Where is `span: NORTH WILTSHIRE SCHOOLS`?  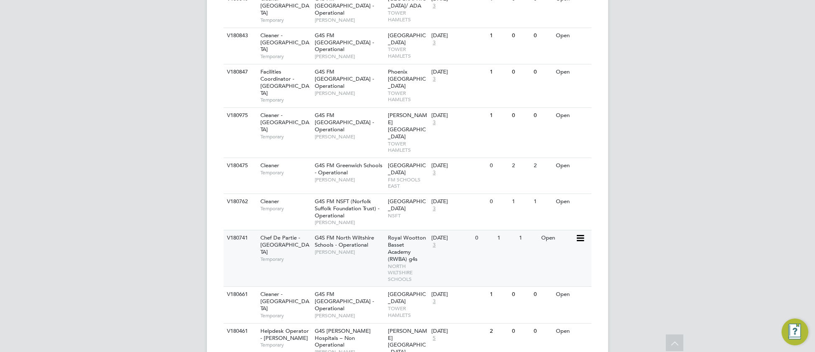 span: NORTH WILTSHIRE SCHOOLS is located at coordinates (408, 273).